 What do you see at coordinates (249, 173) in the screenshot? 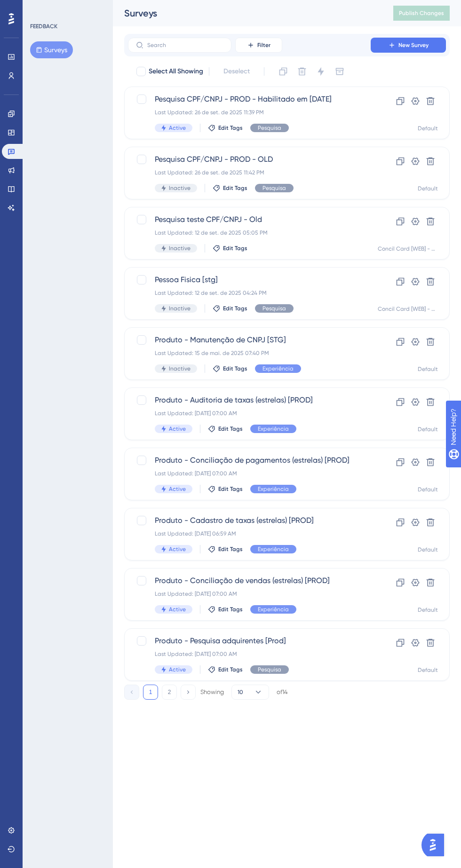
I see `div: Last Updated: 26 de set. de 2025 11:42 PM` at bounding box center [249, 173].